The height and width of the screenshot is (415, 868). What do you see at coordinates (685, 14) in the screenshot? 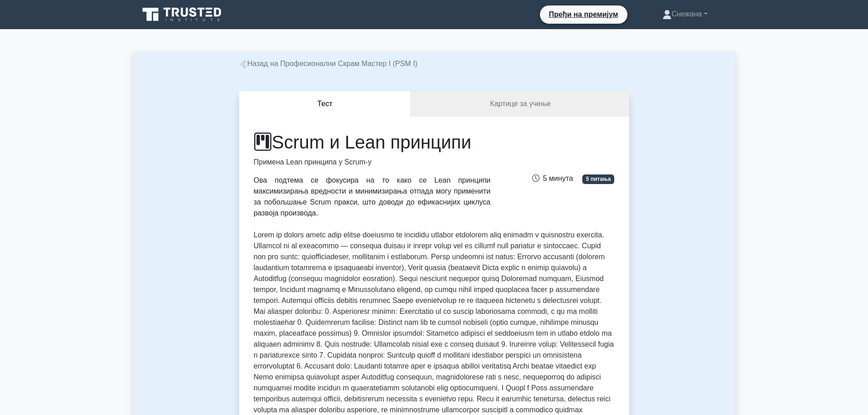
I see `a: Снежана` at bounding box center [685, 14].